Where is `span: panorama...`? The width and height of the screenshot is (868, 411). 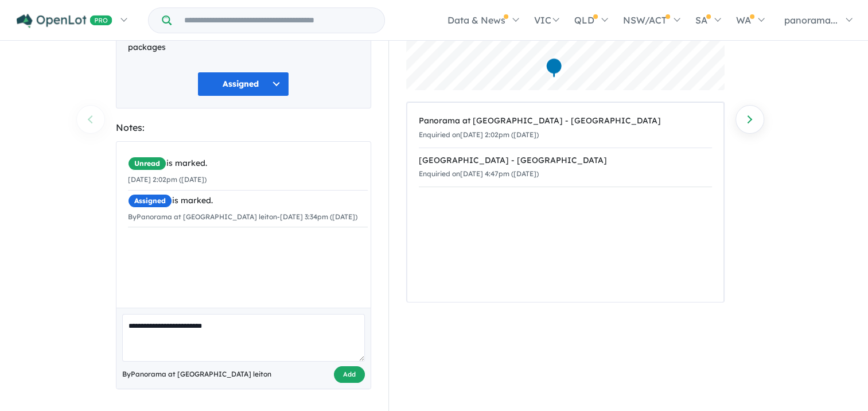
span: panorama... is located at coordinates (811, 20).